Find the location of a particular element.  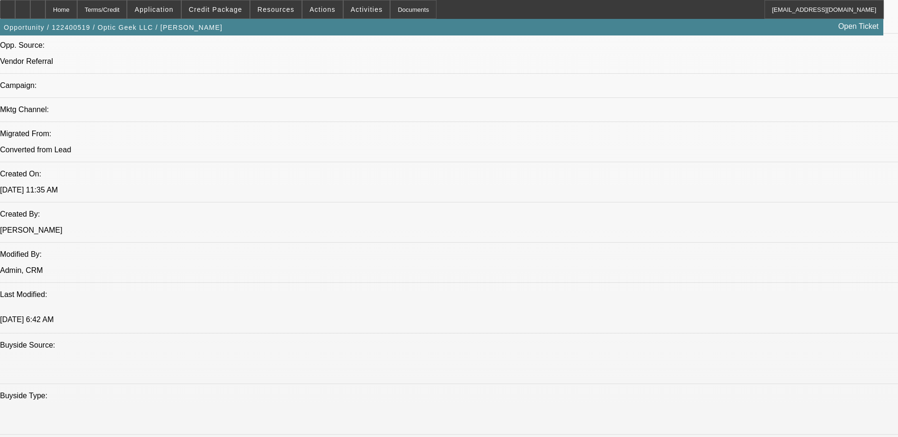

button: Actions is located at coordinates (322, 9).